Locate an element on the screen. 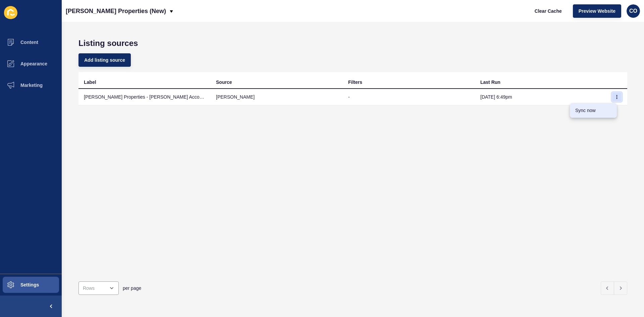  span: per page is located at coordinates (132, 288).